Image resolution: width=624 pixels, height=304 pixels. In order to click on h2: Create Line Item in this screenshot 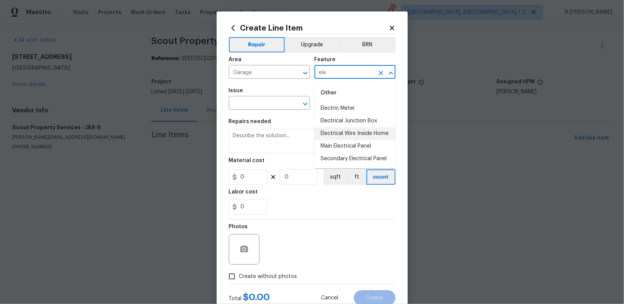, I will do `click(309, 28)`.